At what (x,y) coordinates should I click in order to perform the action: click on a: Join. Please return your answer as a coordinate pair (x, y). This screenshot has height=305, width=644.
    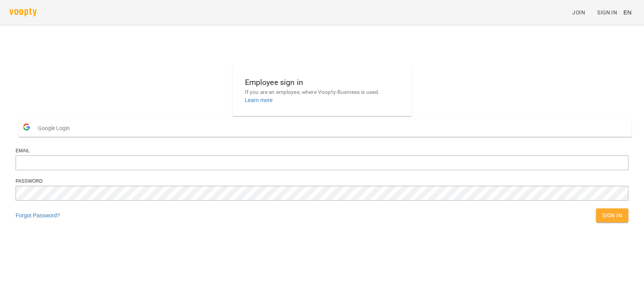
    Looking at the image, I should click on (581, 12).